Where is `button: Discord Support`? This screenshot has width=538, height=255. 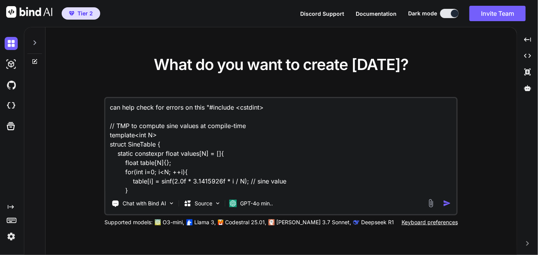 button: Discord Support is located at coordinates (322, 13).